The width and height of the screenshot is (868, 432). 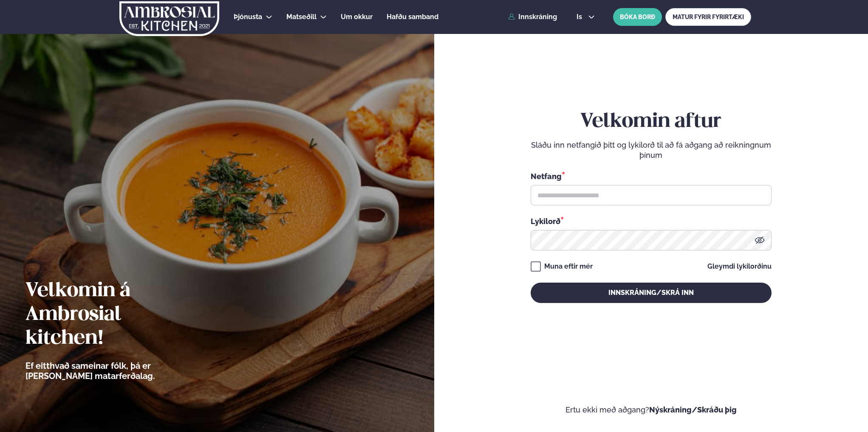 What do you see at coordinates (113, 315) in the screenshot?
I see `h2: Velkomin á Ambrosial kitchen!` at bounding box center [113, 315].